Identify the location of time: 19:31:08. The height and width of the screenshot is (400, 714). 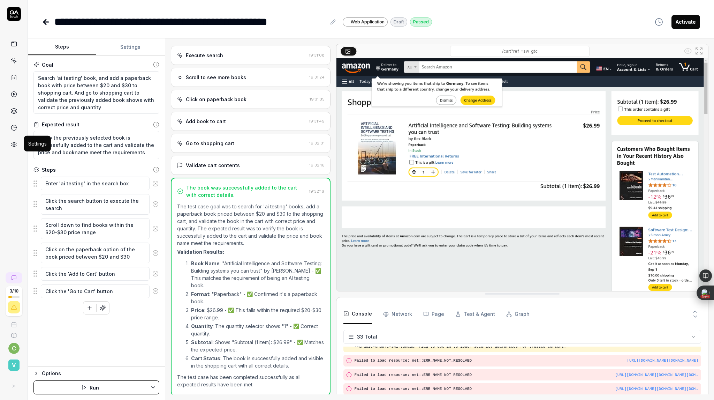
(317, 55).